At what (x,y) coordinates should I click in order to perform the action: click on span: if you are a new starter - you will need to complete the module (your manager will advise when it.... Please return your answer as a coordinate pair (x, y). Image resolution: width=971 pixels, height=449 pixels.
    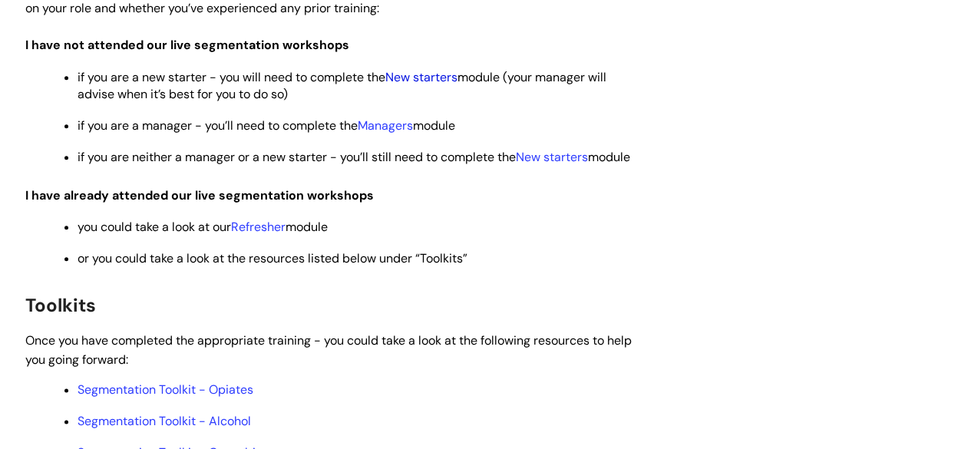
    Looking at the image, I should click on (341, 85).